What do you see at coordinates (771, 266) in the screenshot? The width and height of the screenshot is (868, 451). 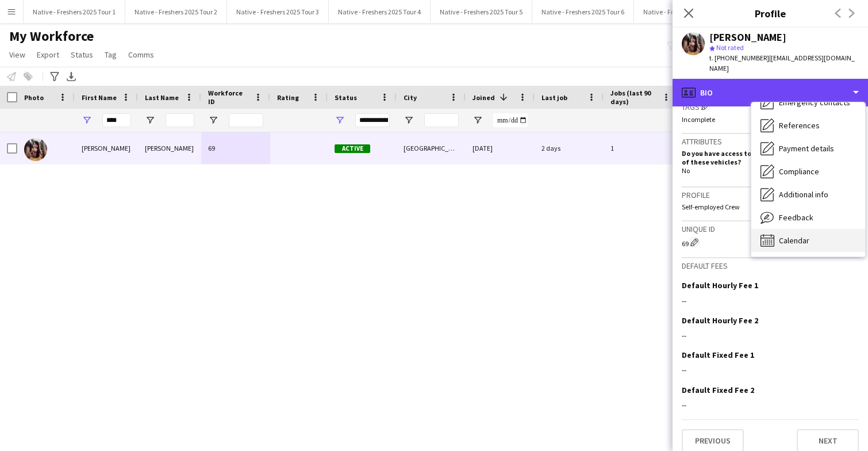 I see `h3: Default fees` at bounding box center [771, 266].